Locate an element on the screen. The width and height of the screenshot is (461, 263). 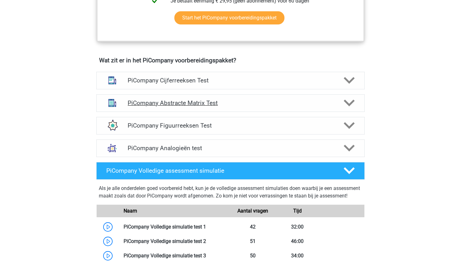
a: PiCompany Volledige assessment simulatie is located at coordinates (231, 171).